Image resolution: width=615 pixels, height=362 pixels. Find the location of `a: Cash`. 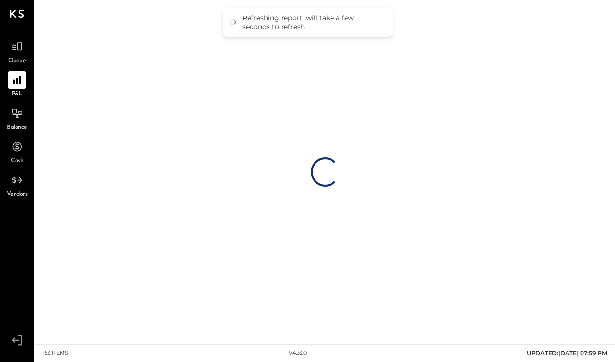

a: Cash is located at coordinates (17, 152).